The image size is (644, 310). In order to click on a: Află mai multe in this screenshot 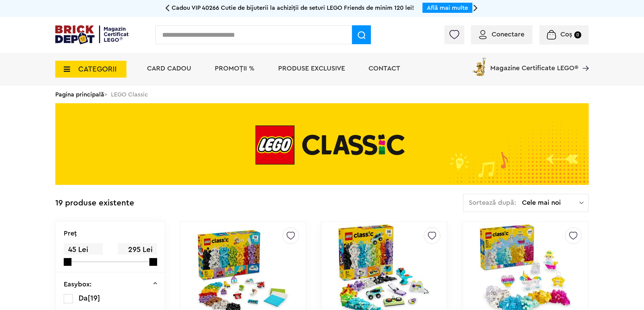, I will do `click(448, 8)`.